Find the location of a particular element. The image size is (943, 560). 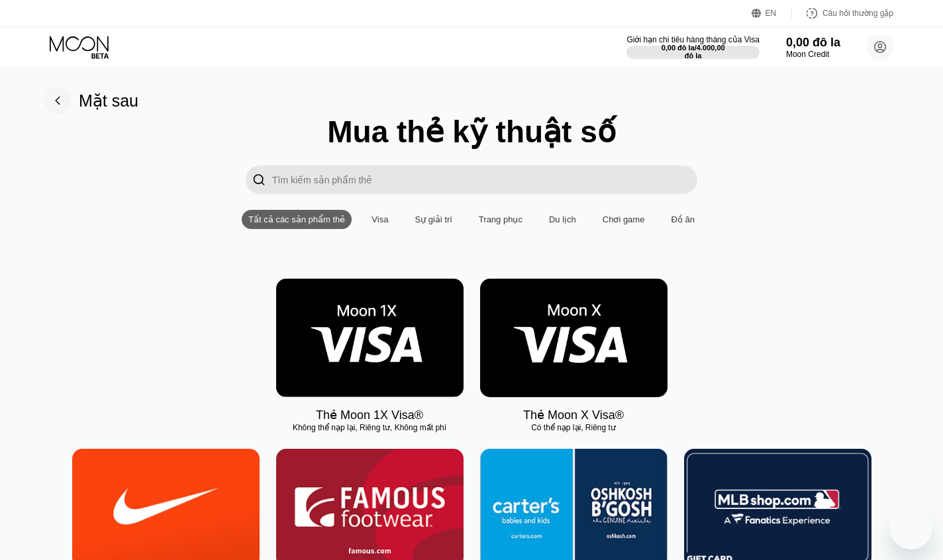

div: EN is located at coordinates (771, 13).